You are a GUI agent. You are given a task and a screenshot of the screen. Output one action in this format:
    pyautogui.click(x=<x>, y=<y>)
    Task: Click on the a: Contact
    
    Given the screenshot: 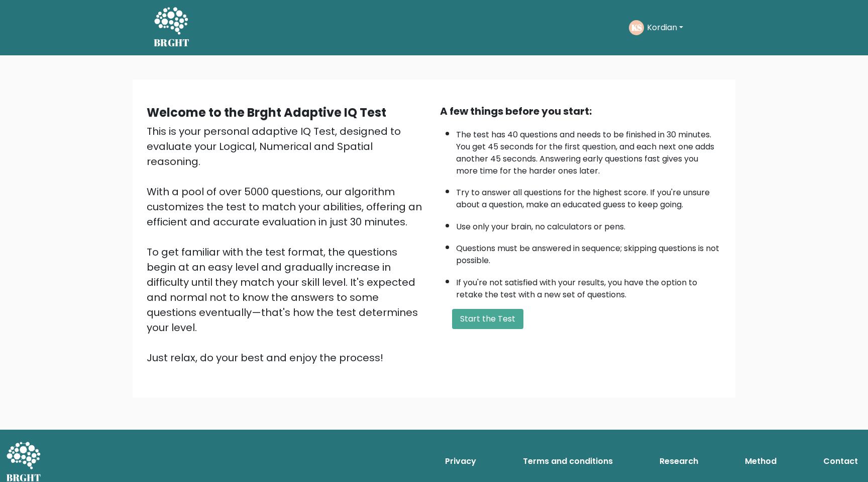 What is the action you would take?
    pyautogui.click(x=840, y=461)
    